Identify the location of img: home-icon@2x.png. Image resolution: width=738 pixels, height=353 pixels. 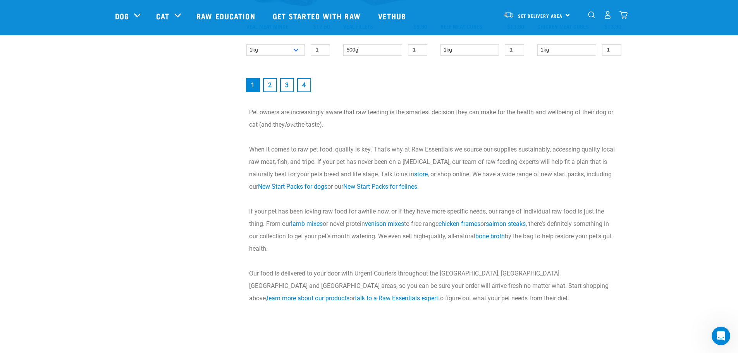
(624, 15).